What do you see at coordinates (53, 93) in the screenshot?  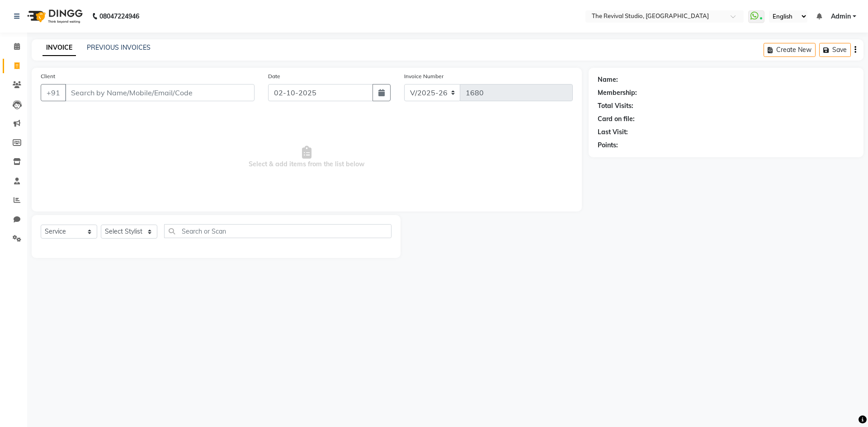 I see `button: +91` at bounding box center [53, 93].